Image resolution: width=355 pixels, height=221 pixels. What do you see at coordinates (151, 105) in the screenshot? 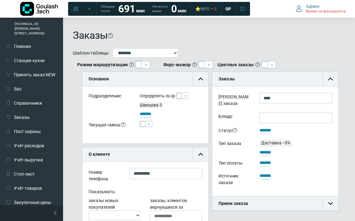
I see `span: Швецова 3` at bounding box center [151, 105].